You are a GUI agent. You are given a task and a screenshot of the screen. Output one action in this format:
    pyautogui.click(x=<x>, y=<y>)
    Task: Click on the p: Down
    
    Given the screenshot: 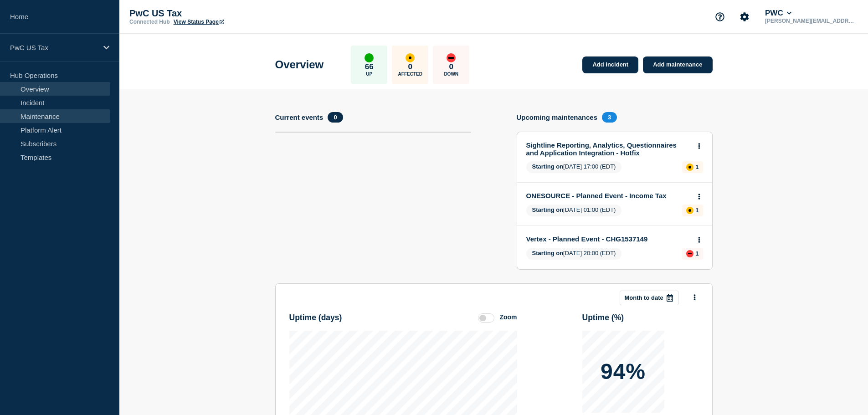 What is the action you would take?
    pyautogui.click(x=451, y=74)
    